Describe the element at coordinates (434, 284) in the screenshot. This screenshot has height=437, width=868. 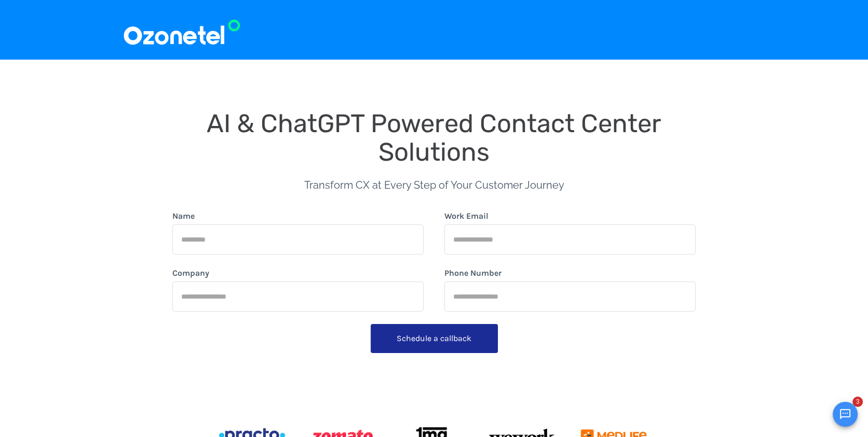
I see `form: form` at that location.